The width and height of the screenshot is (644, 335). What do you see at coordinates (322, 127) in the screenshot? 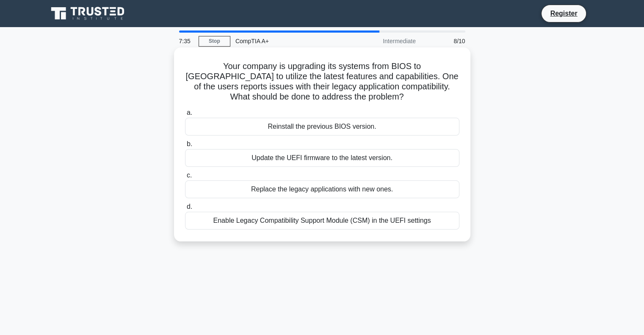
I see `div: Reinstall the previous BIOS version.` at bounding box center [322, 127].